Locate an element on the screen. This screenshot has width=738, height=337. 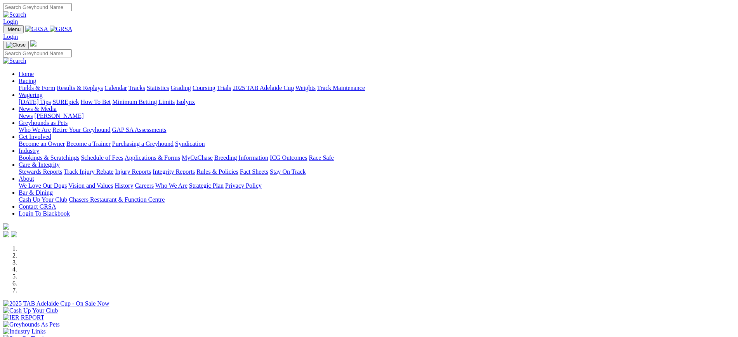
a: Fact Sheets is located at coordinates (254, 172).